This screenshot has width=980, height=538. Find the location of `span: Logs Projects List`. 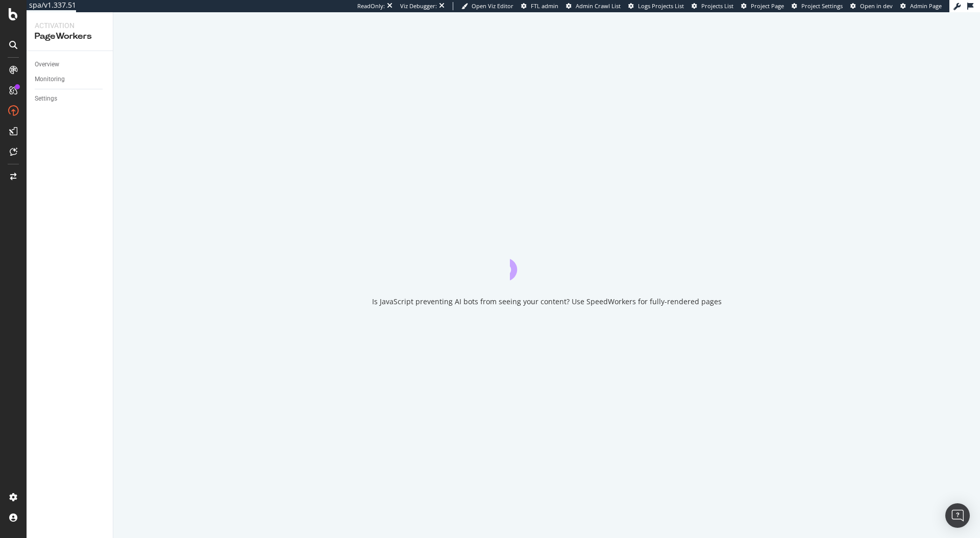

span: Logs Projects List is located at coordinates (662, 6).